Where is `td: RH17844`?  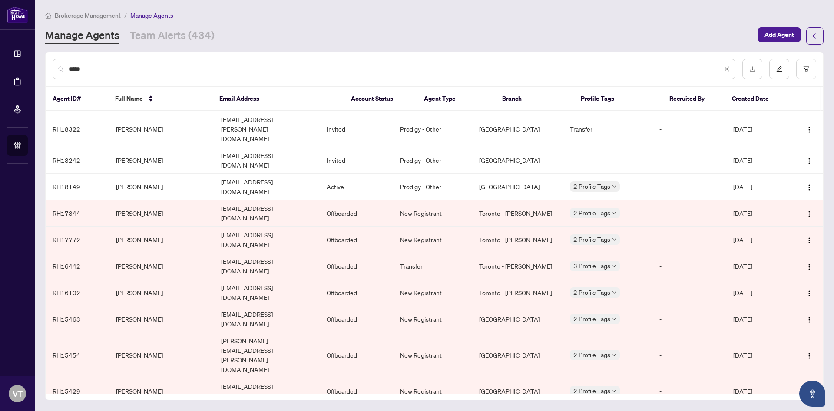
td: RH17844 is located at coordinates (77, 213).